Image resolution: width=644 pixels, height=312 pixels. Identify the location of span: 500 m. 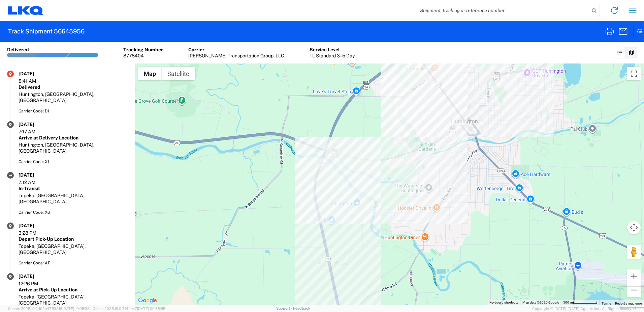
(568, 302).